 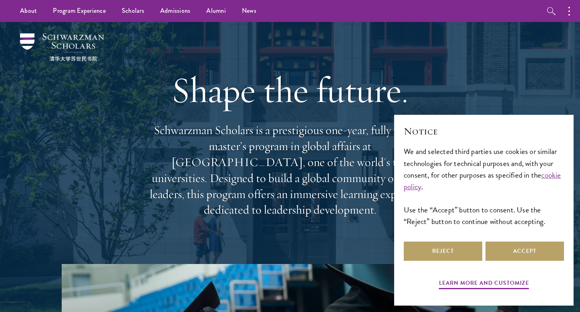 I want to click on h1: Shape the future., so click(x=290, y=90).